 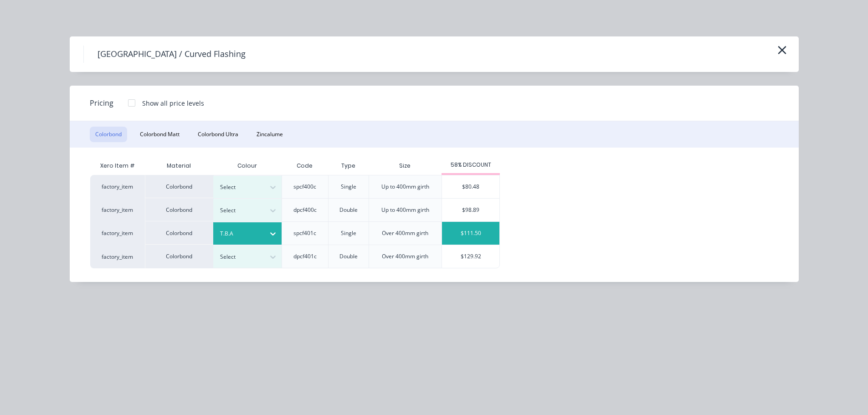 I want to click on button: Colorbond, so click(x=108, y=134).